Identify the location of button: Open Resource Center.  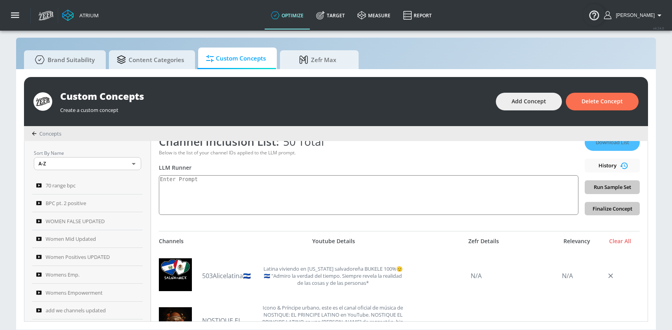
(594, 15).